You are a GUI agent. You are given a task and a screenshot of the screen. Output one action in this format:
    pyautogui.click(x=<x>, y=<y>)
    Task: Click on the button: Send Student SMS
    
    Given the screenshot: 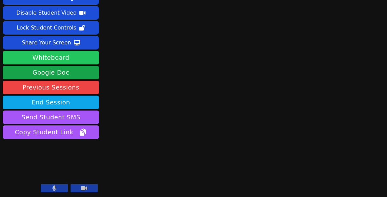 What is the action you would take?
    pyautogui.click(x=51, y=117)
    